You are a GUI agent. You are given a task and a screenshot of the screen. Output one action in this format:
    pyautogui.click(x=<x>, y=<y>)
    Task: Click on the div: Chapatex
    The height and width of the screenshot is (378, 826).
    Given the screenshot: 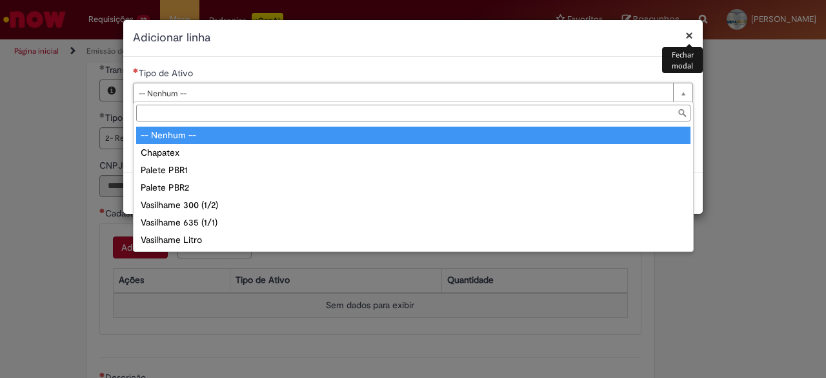 What is the action you would take?
    pyautogui.click(x=413, y=152)
    